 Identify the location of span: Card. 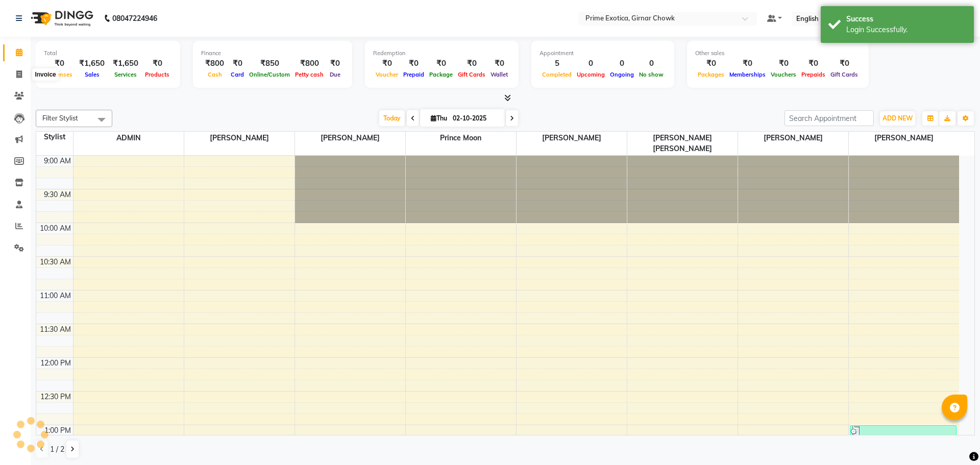
(238, 74).